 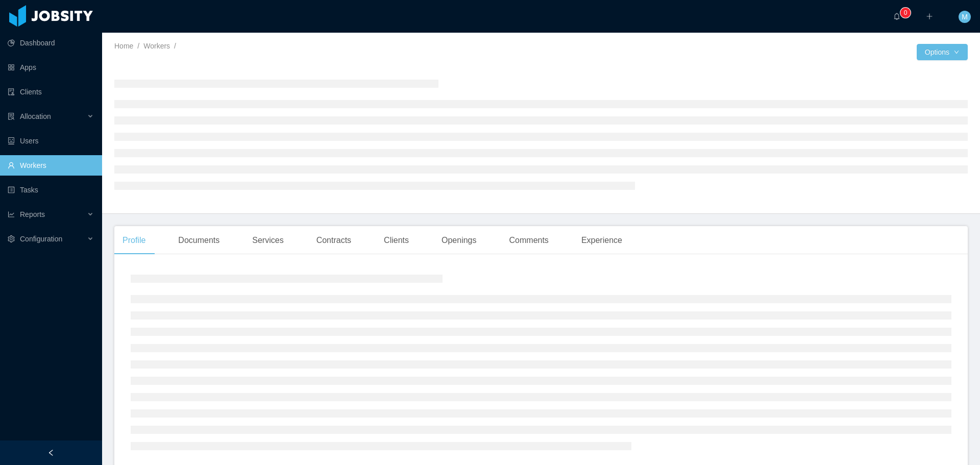 I want to click on a: icon: userWorkers, so click(x=51, y=166).